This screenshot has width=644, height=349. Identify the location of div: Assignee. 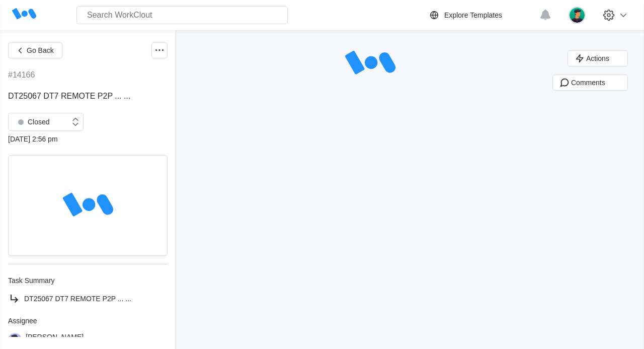
(88, 321).